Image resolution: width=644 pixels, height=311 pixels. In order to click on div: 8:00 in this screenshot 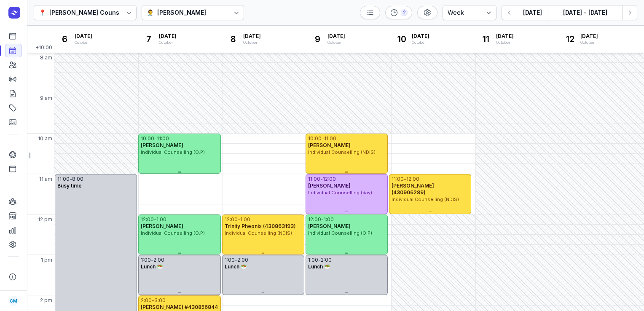, I will do `click(77, 179)`.